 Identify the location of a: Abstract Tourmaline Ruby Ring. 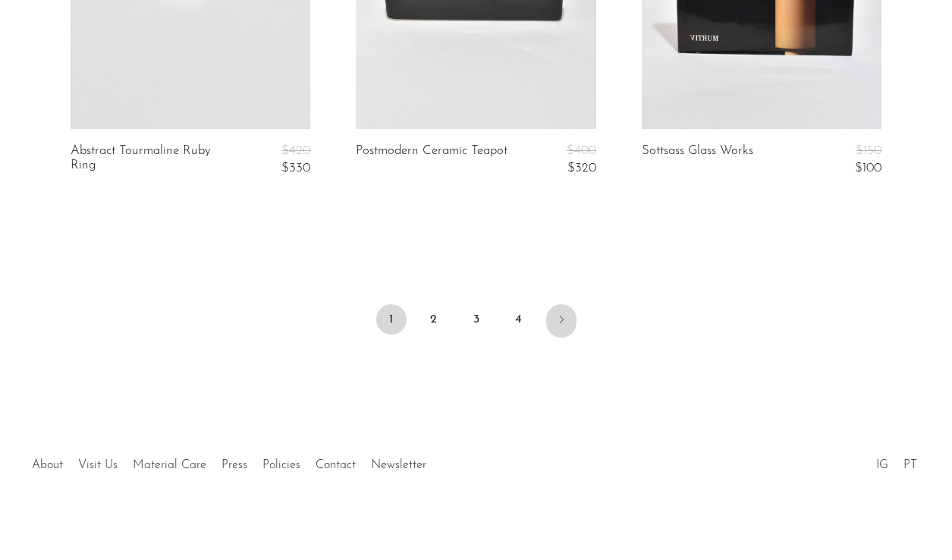
(150, 160).